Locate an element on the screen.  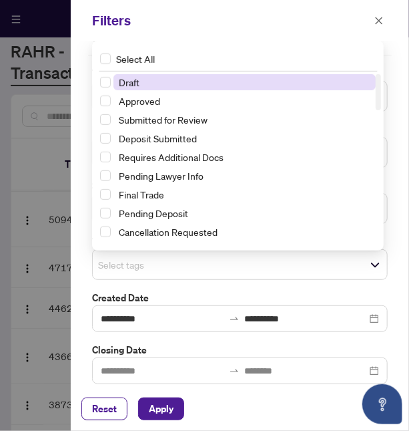
button: Reset is located at coordinates (104, 409).